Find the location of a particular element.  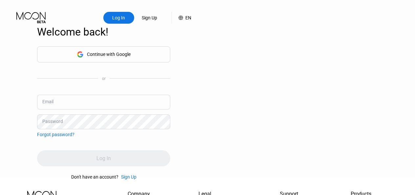

div: Email is located at coordinates (48, 101).